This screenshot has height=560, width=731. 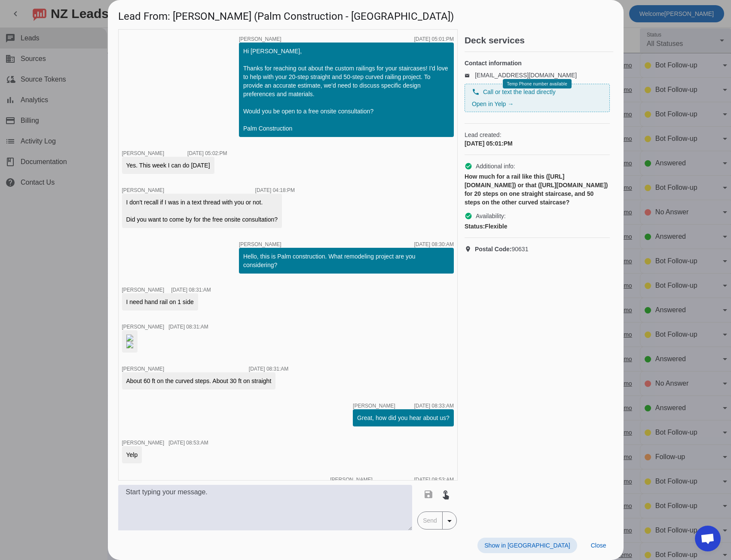 What do you see at coordinates (449, 521) in the screenshot?
I see `mat-icon: arrow_drop_down` at bounding box center [449, 521].